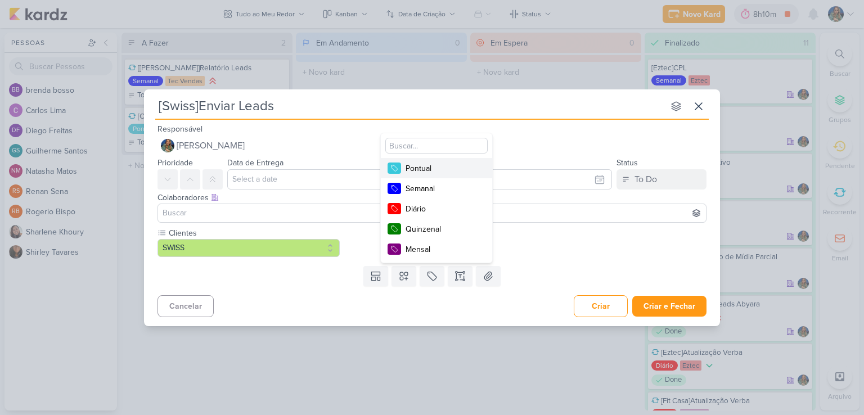 The width and height of the screenshot is (864, 415). What do you see at coordinates (255, 163) in the screenshot?
I see `label: Data de Entrega` at bounding box center [255, 163].